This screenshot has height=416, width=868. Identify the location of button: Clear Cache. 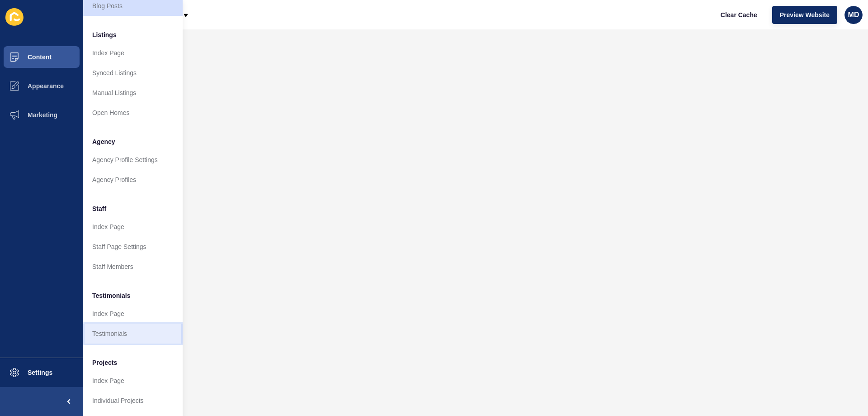
(739, 15).